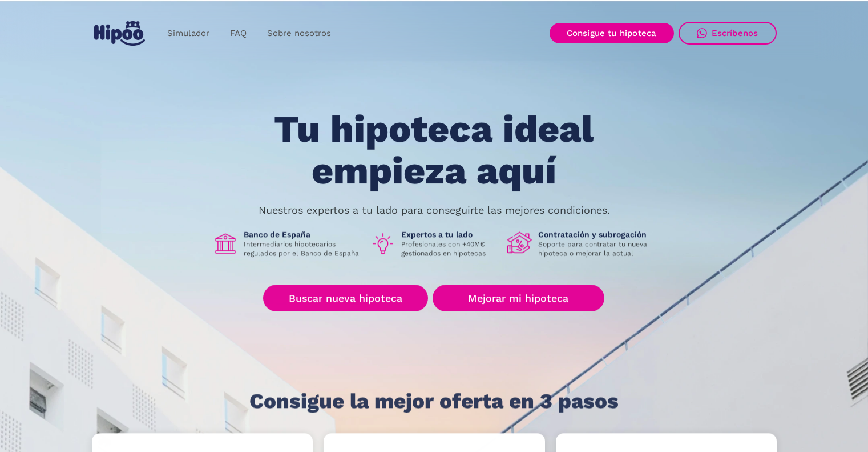 The image size is (868, 452). What do you see at coordinates (597, 235) in the screenshot?
I see `h1: Contratación y subrogación` at bounding box center [597, 235].